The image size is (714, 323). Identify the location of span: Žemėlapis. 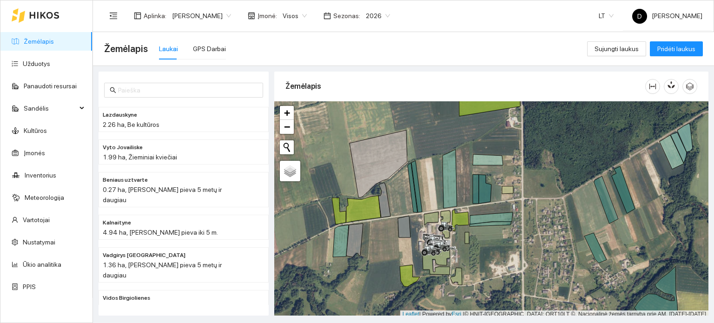
(126, 49).